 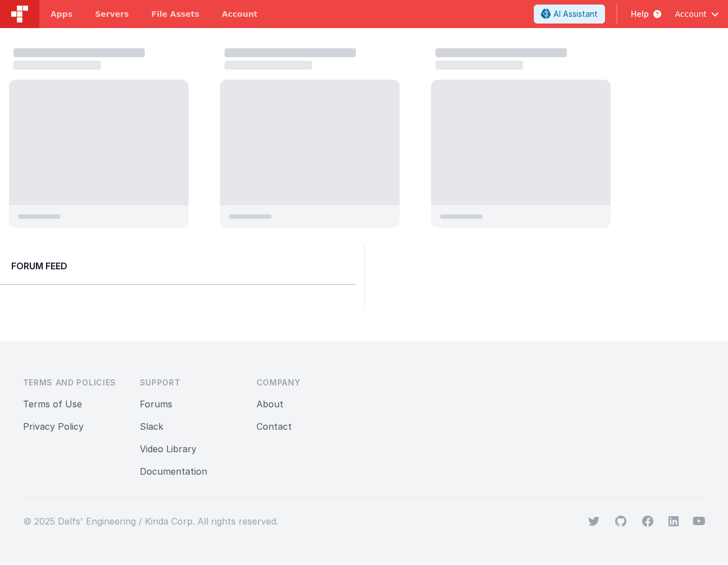 What do you see at coordinates (178, 266) in the screenshot?
I see `h2: Forum Feed` at bounding box center [178, 266].